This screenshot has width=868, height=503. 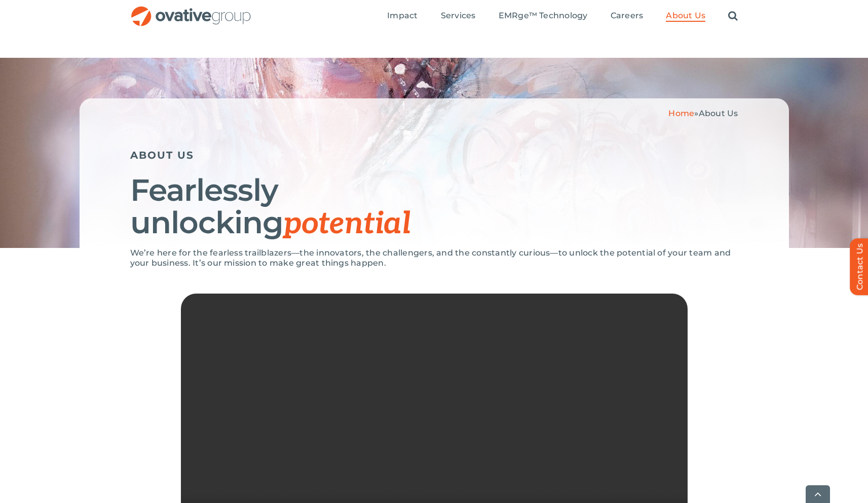 What do you see at coordinates (434, 155) in the screenshot?
I see `h5: ABOUT US` at bounding box center [434, 155].